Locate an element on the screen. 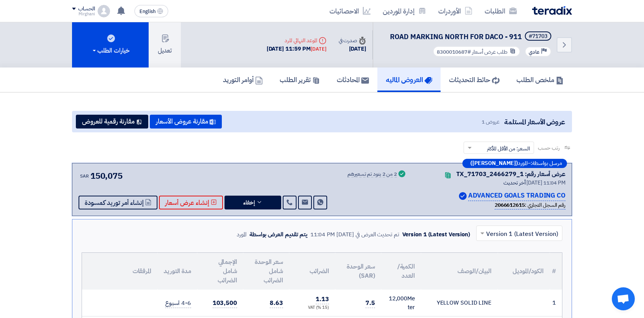 The width and height of the screenshot is (644, 318). div: 2 من 2 بنود تم تسعيرهم is located at coordinates (372, 175).